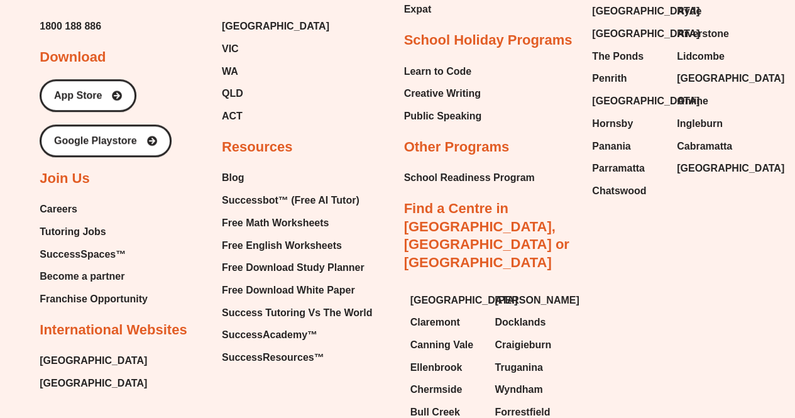 The height and width of the screenshot is (418, 795). What do you see at coordinates (233, 178) in the screenshot?
I see `span: Blog` at bounding box center [233, 178].